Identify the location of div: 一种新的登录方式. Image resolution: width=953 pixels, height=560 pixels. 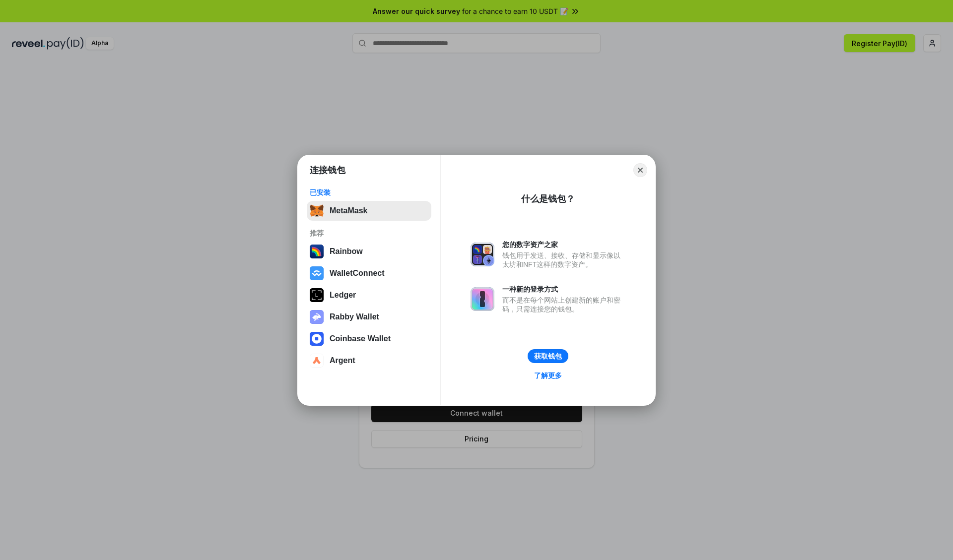
(563, 290).